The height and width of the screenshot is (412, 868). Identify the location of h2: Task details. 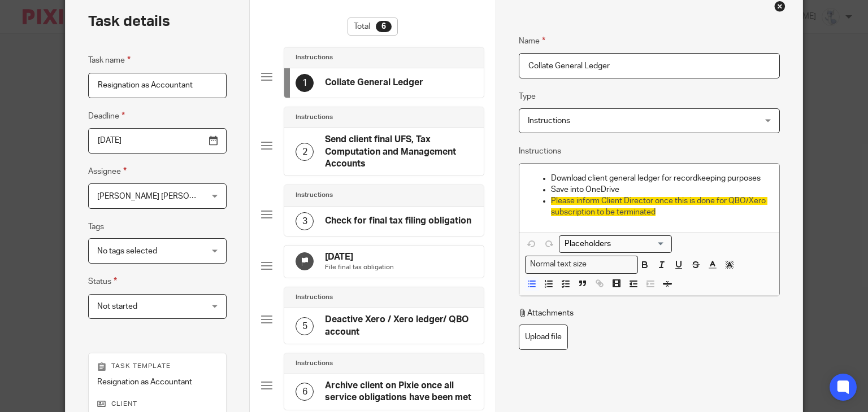
(129, 22).